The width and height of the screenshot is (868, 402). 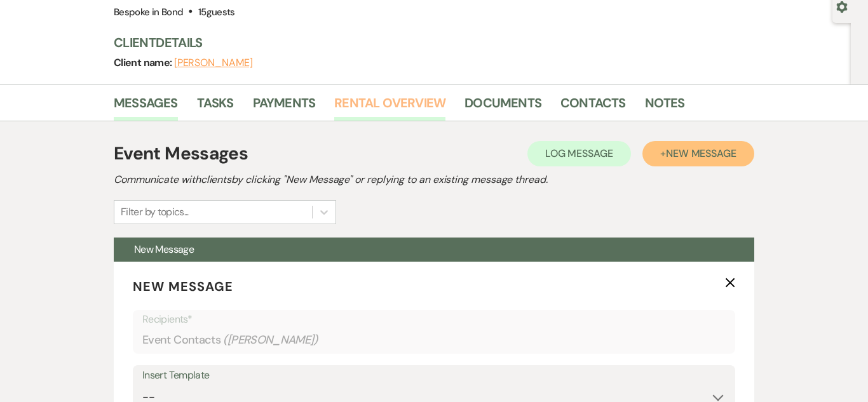 What do you see at coordinates (469, 43) in the screenshot?
I see `h3: Client Details` at bounding box center [469, 43].